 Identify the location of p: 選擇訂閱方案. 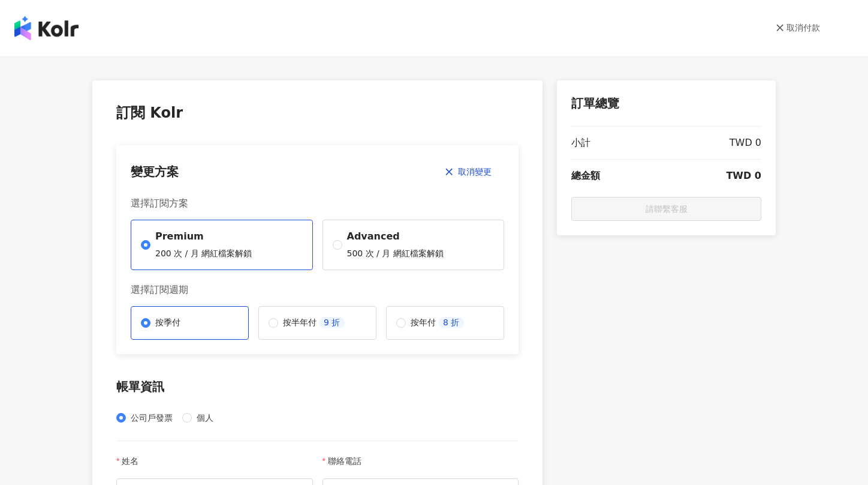
(317, 203).